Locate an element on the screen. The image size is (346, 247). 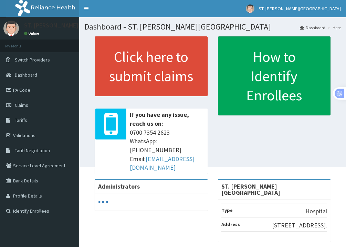
span: Tariff Negotiation is located at coordinates (32, 151).